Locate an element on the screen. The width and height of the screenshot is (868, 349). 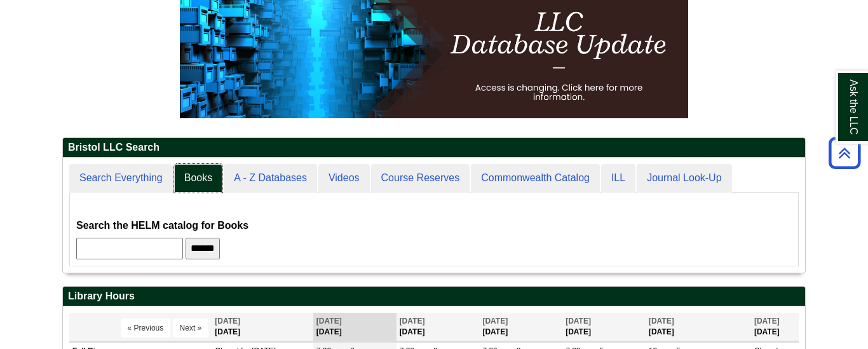
h2: Library Hours is located at coordinates (434, 296).